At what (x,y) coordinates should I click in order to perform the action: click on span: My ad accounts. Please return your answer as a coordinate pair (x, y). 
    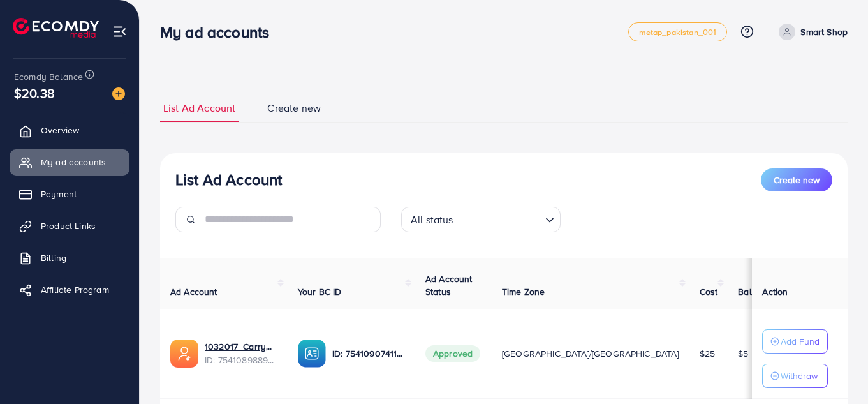
    Looking at the image, I should click on (73, 162).